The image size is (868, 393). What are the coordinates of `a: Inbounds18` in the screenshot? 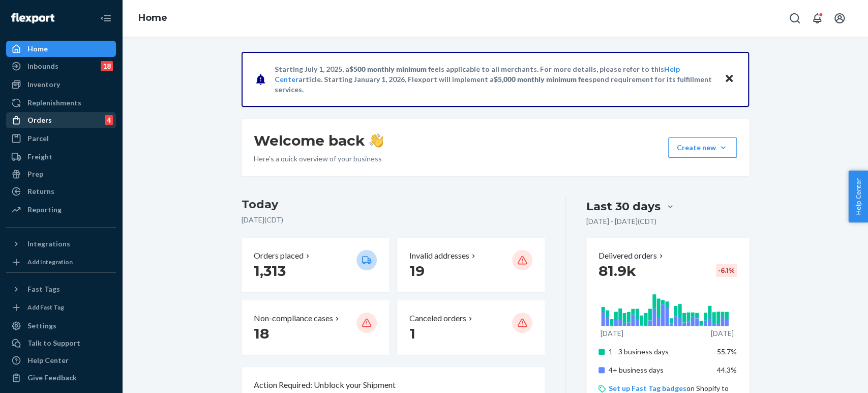 It's located at (61, 66).